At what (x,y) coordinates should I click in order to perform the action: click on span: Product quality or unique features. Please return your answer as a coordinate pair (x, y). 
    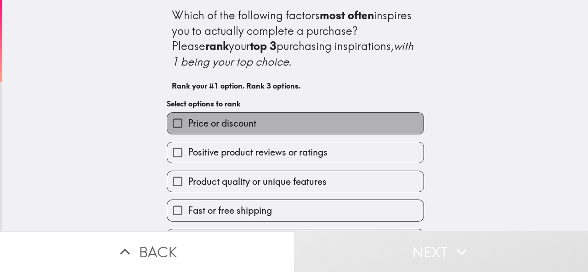
    Looking at the image, I should click on (257, 182).